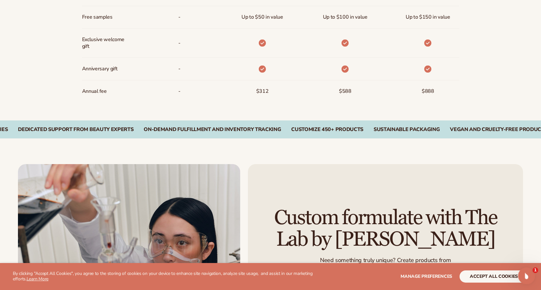 This screenshot has height=290, width=541. What do you see at coordinates (262, 17) in the screenshot?
I see `span: Up to $50 in value` at bounding box center [262, 17].